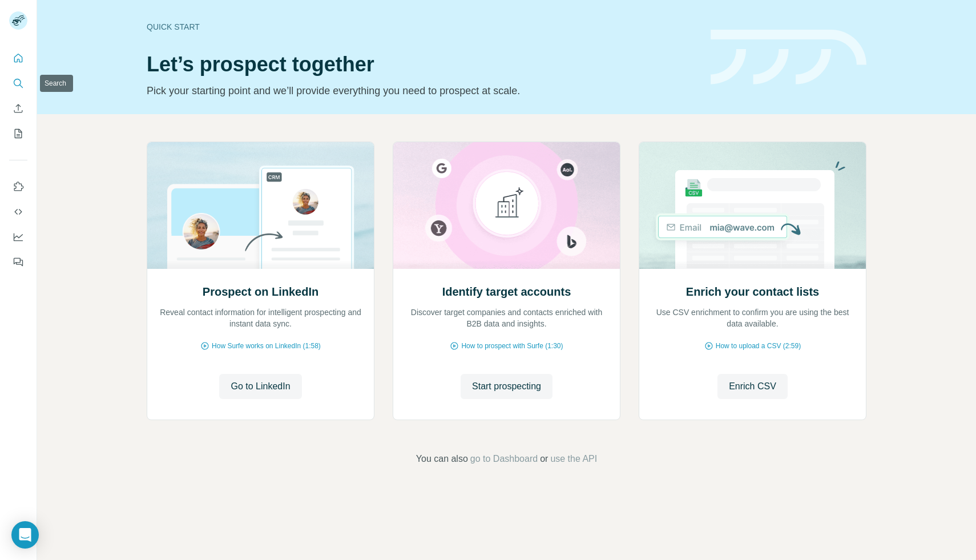 The height and width of the screenshot is (560, 976). Describe the element at coordinates (421, 26) in the screenshot. I see `div: Quick start` at that location.